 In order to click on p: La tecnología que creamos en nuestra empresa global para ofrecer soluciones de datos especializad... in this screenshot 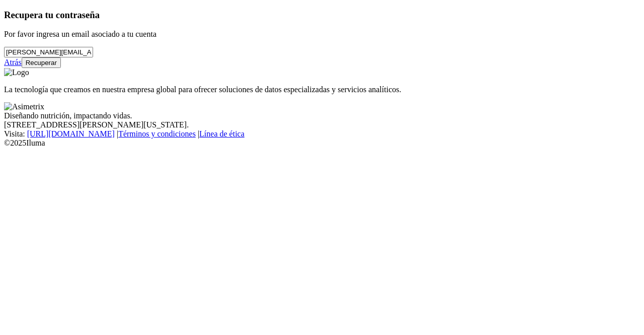, I will do `click(322, 90)`.